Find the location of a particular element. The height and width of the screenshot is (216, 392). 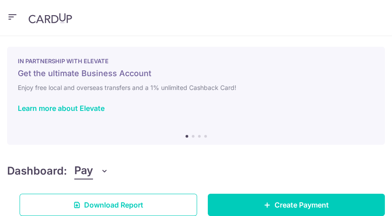

h5: Get the ultimate Business Account is located at coordinates (196, 73).